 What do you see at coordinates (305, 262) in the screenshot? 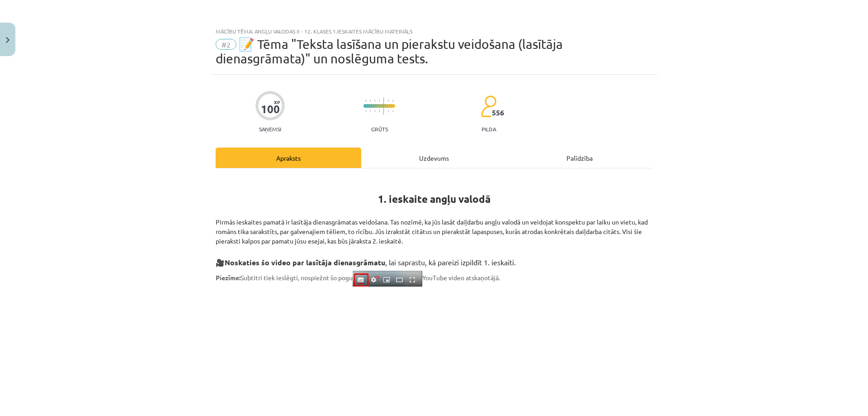
I see `strong: Noskaties šo video par lasītāja dienasgrāmatu` at bounding box center [305, 262].